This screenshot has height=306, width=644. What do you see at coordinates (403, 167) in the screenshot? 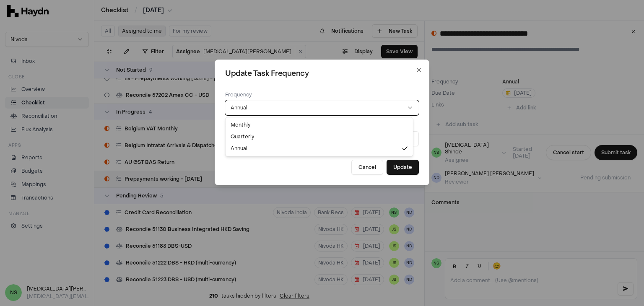
I see `button: Update` at bounding box center [403, 167].